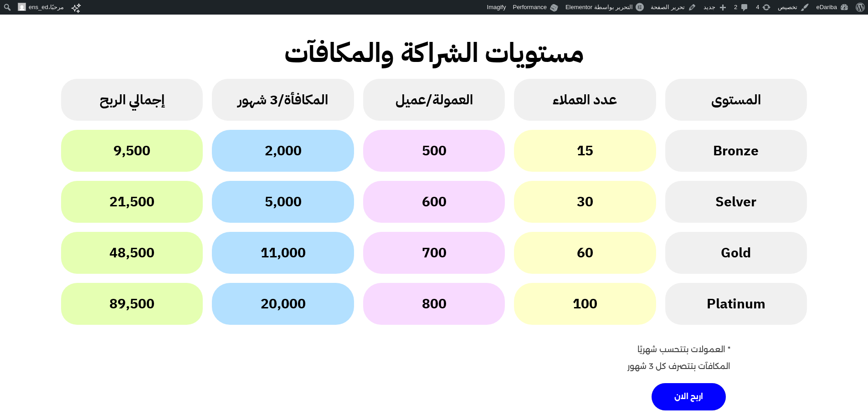 The width and height of the screenshot is (868, 415). I want to click on h2: 48,500, so click(132, 253).